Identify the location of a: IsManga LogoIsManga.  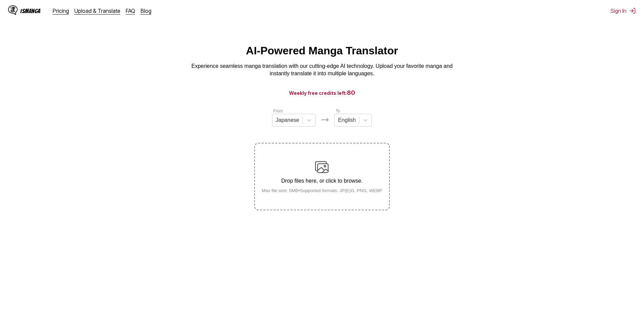
(30, 11).